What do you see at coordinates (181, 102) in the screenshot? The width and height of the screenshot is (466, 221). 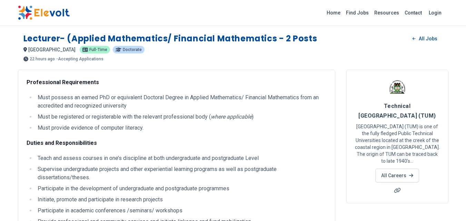 I see `li: Must possess an earned PhD or equivalent Doctoral Degree in Applied Mathematics/ Financial Mathem...` at bounding box center [181, 102].